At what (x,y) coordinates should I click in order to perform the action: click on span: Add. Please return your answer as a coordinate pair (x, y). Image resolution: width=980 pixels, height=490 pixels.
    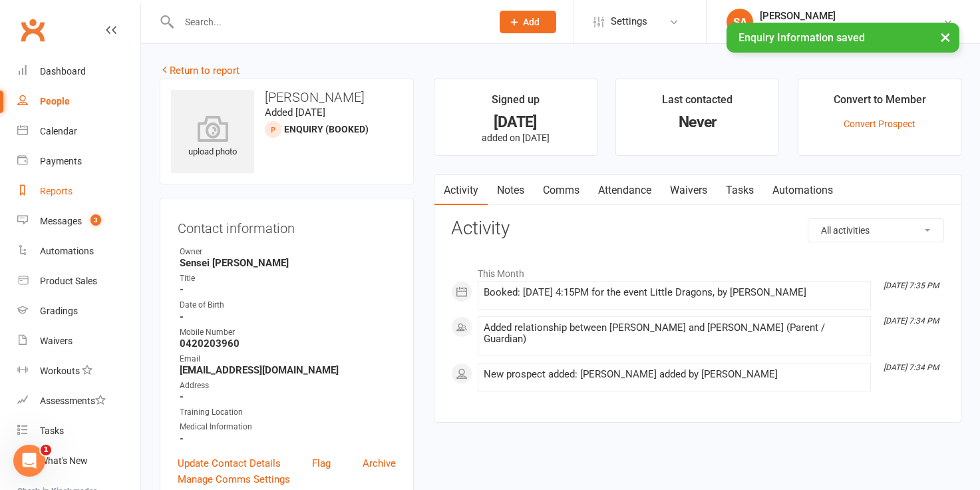
    Looking at the image, I should click on (531, 22).